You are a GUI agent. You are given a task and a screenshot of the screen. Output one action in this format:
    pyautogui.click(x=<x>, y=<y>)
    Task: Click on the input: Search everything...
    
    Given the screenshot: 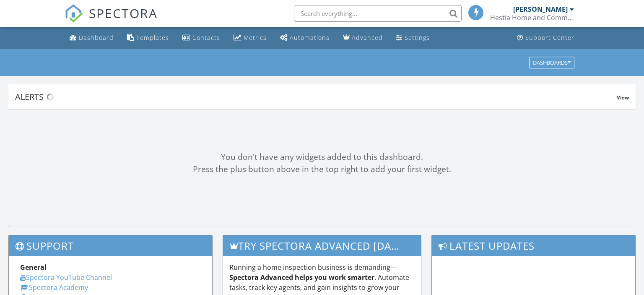 What is the action you would take?
    pyautogui.click(x=378, y=14)
    